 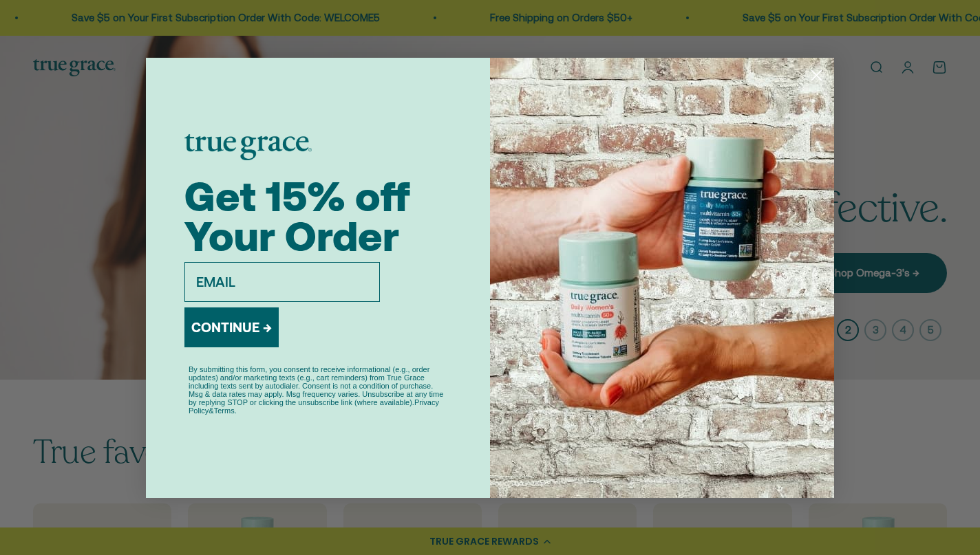 What do you see at coordinates (318, 390) in the screenshot?
I see `p: By submitting this form, you consent to receive informational (e.g., order updates) and/or market...` at bounding box center [318, 390].